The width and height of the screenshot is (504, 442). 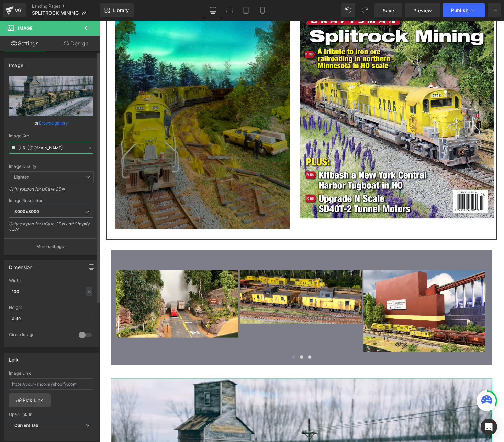 What do you see at coordinates (76, 43) in the screenshot?
I see `a: Design` at bounding box center [76, 43].